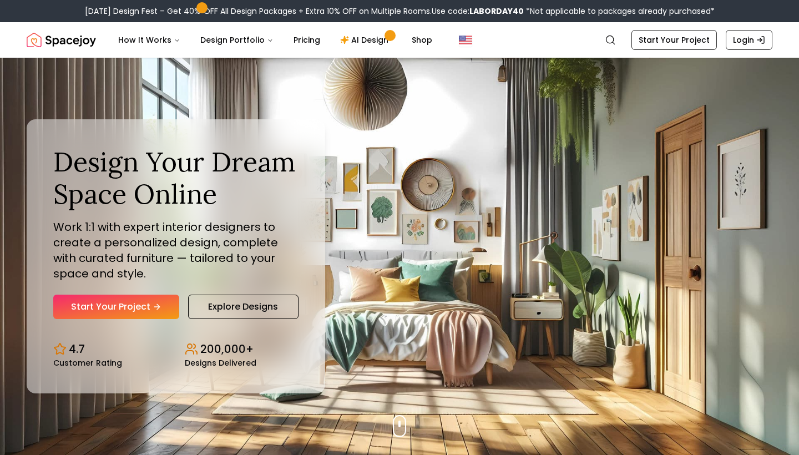 This screenshot has height=455, width=799. What do you see at coordinates (176, 178) in the screenshot?
I see `h1: Design Your Dream Space Online` at bounding box center [176, 178].